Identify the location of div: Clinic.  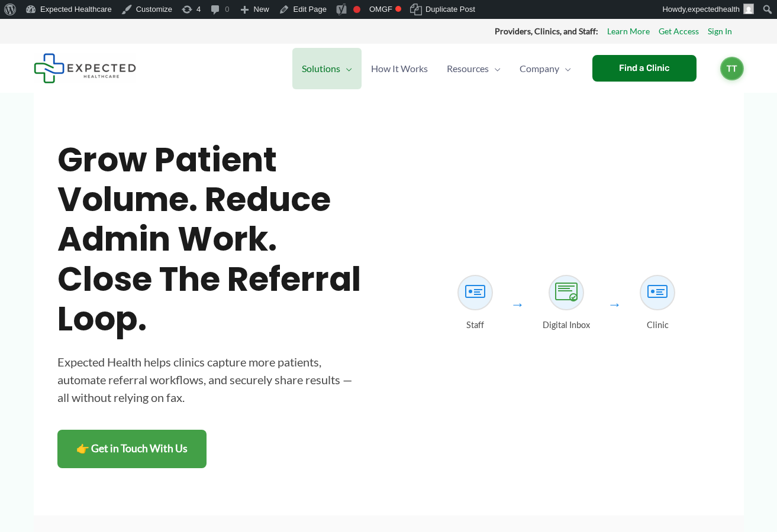
(657, 325).